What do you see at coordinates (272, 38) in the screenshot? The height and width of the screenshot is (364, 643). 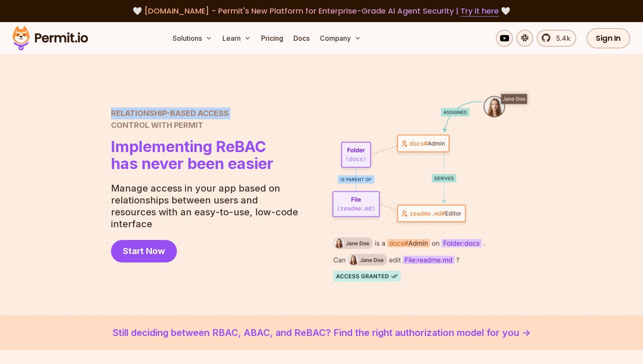 I see `a: Pricing` at bounding box center [272, 38].